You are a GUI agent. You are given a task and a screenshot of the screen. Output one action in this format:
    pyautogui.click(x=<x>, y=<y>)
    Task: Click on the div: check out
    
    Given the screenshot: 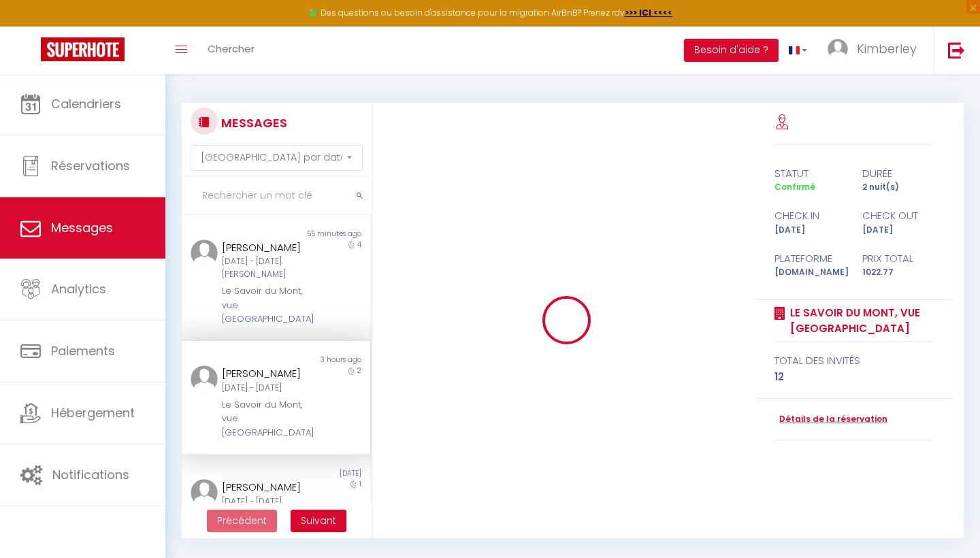 What is the action you would take?
    pyautogui.click(x=897, y=216)
    